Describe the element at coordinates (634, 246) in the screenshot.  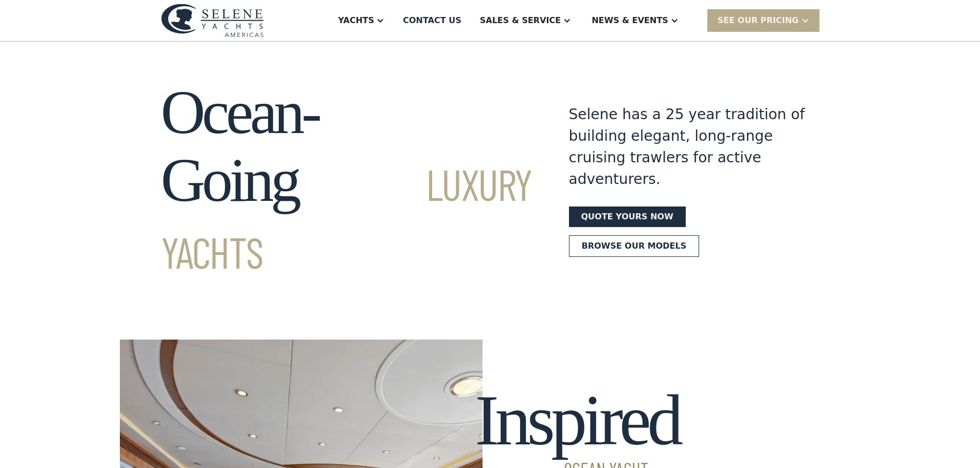
I see `a: Browse our models` at that location.